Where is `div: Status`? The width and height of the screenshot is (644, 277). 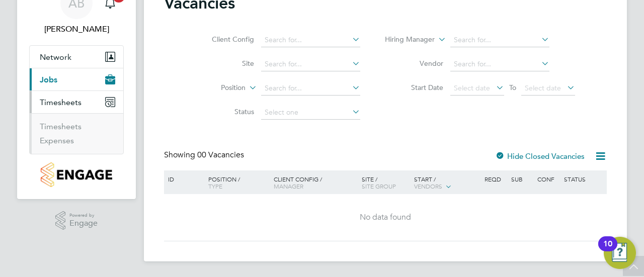 div: Status is located at coordinates (583, 179).